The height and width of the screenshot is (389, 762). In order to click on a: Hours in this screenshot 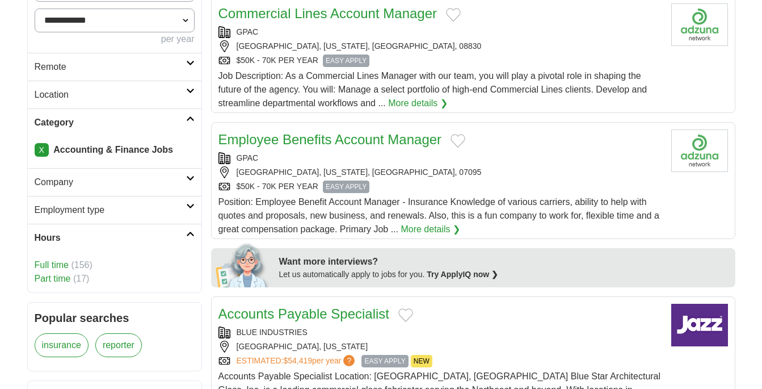, I will do `click(115, 237)`.